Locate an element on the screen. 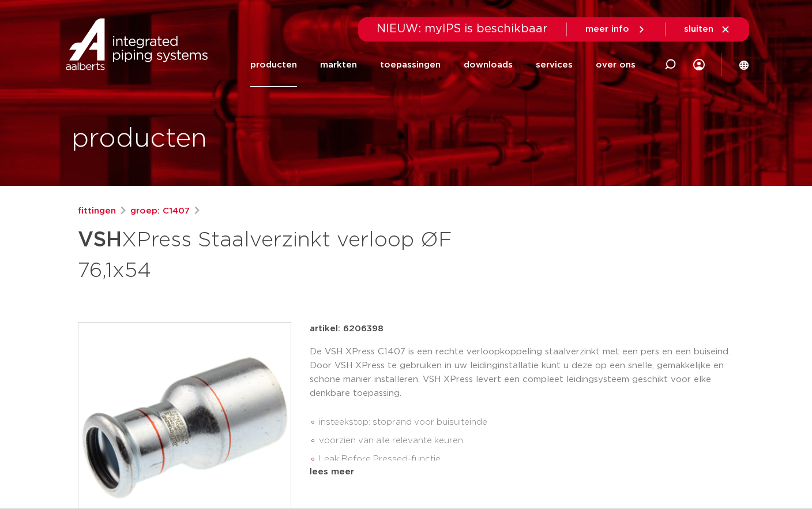 The width and height of the screenshot is (812, 509). a: sluiten is located at coordinates (707, 29).